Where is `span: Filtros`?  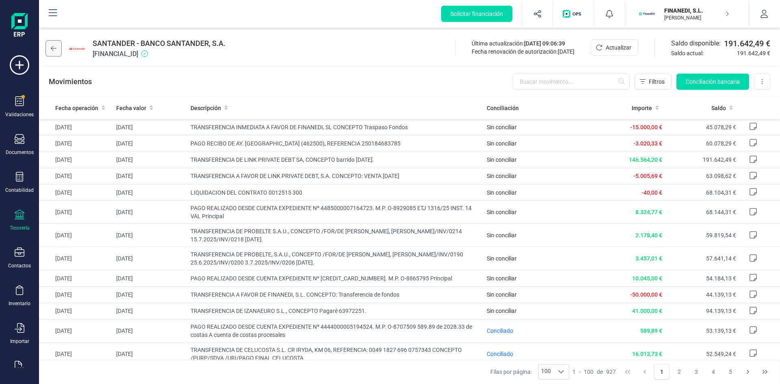 span: Filtros is located at coordinates (656, 82).